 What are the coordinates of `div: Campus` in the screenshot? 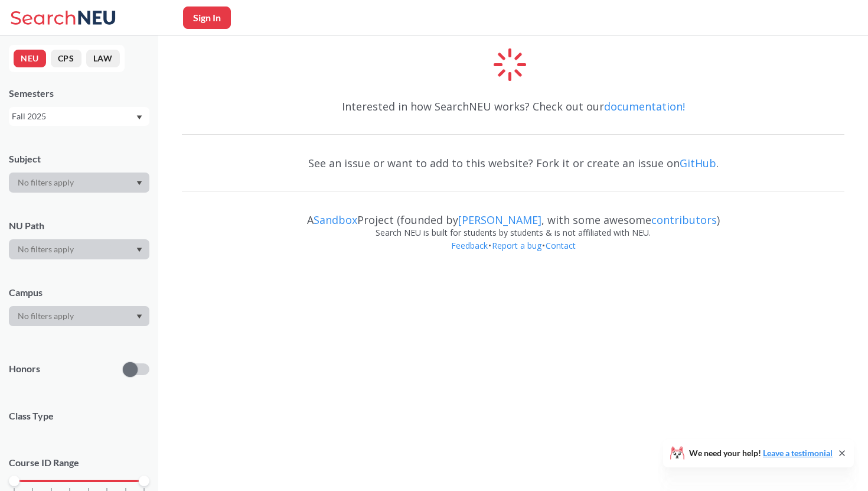 It's located at (79, 293).